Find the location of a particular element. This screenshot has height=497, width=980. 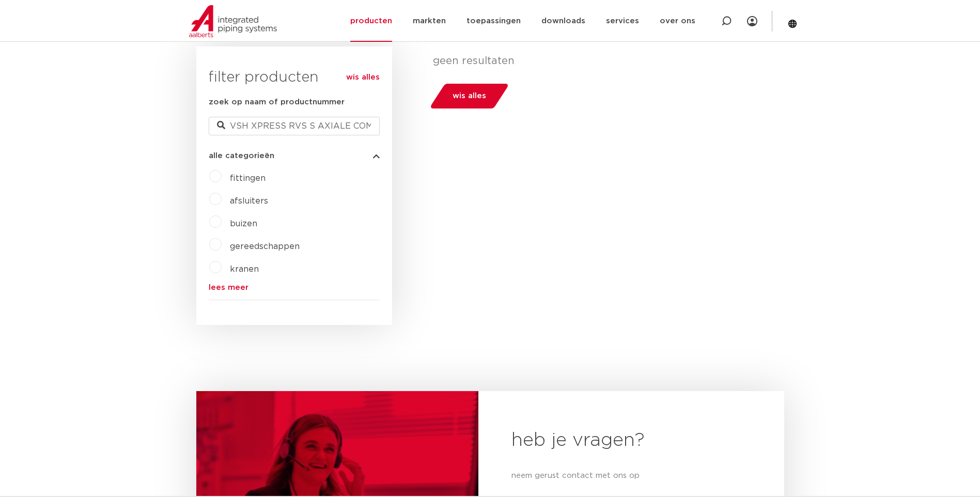

span: afsluiters is located at coordinates (249, 201).